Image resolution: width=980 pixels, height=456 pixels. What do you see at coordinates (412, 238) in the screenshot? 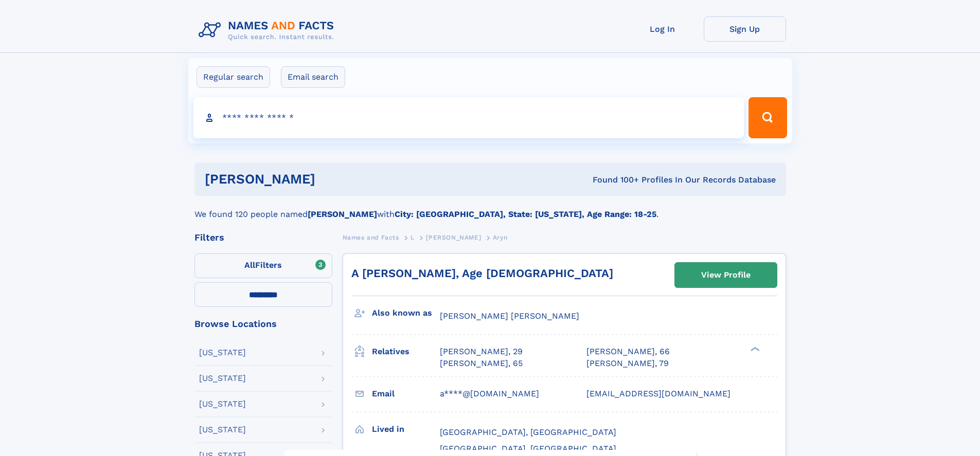
I see `span: L` at bounding box center [412, 238].